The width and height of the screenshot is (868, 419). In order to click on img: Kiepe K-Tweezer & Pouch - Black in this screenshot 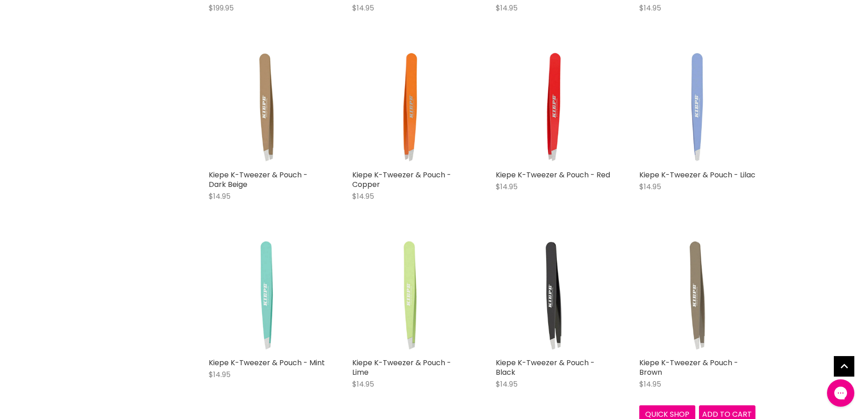, I will do `click(554, 295)`.